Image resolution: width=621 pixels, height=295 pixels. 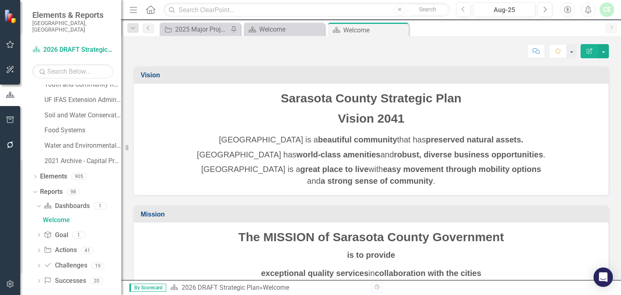 What do you see at coordinates (334, 169) in the screenshot?
I see `strong: great place to live` at bounding box center [334, 169].